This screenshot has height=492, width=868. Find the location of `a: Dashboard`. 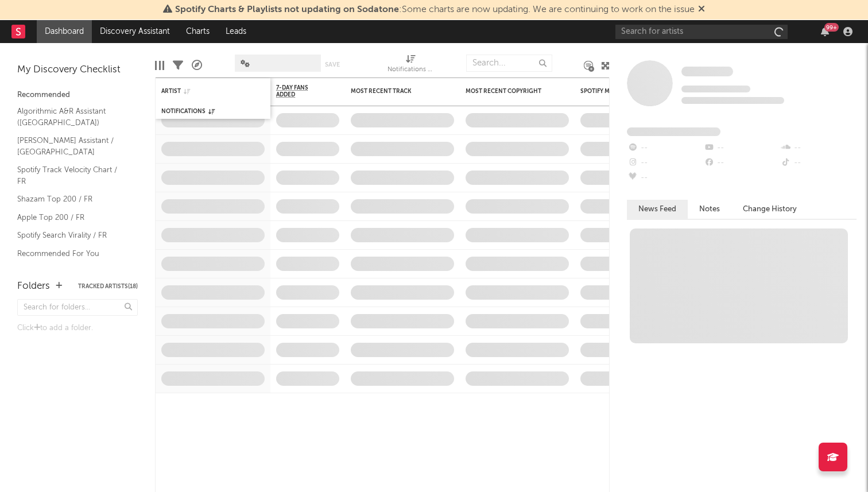

a: Dashboard is located at coordinates (64, 31).